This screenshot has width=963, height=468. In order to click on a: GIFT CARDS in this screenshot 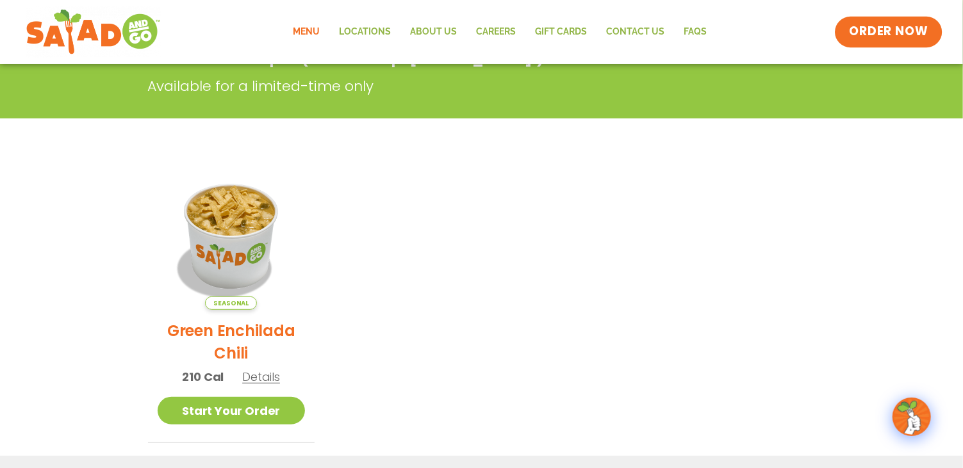, I will do `click(561, 32)`.